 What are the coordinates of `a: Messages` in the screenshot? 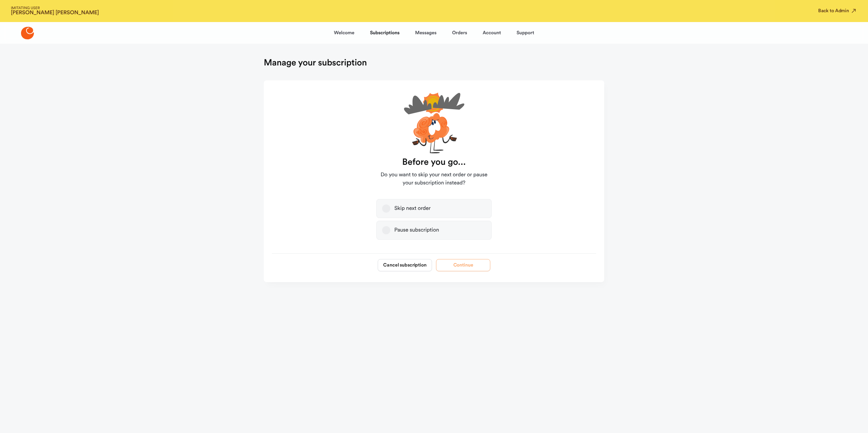 It's located at (425, 33).